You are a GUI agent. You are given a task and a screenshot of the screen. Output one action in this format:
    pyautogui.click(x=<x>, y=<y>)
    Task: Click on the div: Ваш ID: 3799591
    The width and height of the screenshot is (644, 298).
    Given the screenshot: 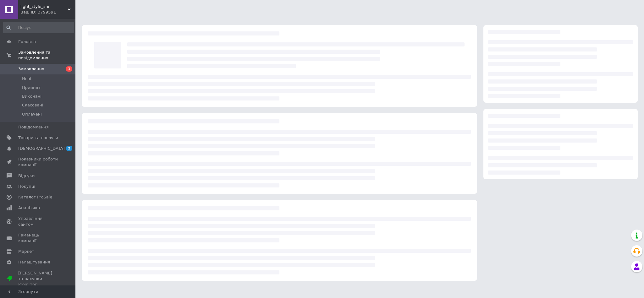 What is the action you would take?
    pyautogui.click(x=48, y=12)
    